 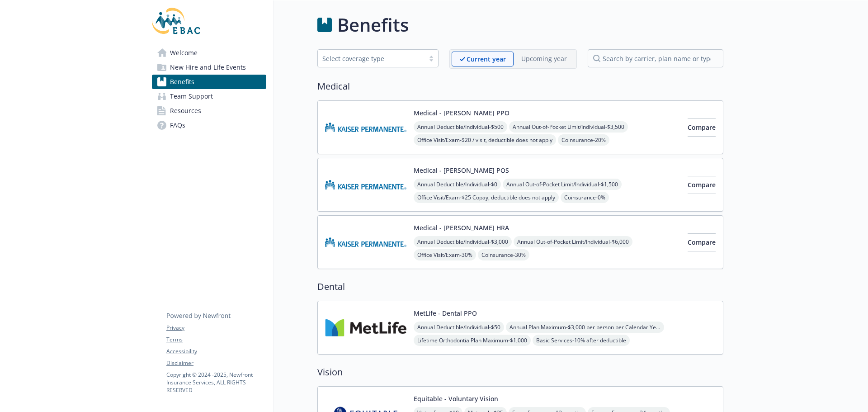 What do you see at coordinates (486, 59) in the screenshot?
I see `p: Current year` at bounding box center [486, 59].